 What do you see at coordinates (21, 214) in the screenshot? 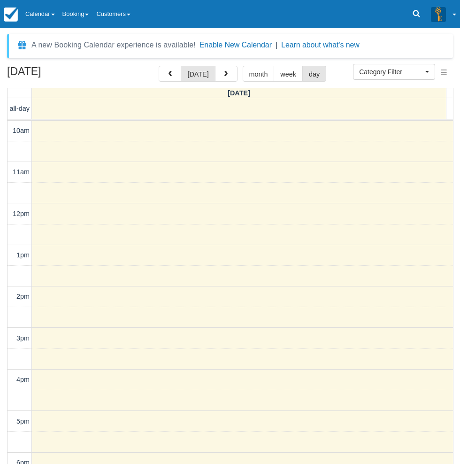
I see `span: 12pm` at bounding box center [21, 214].